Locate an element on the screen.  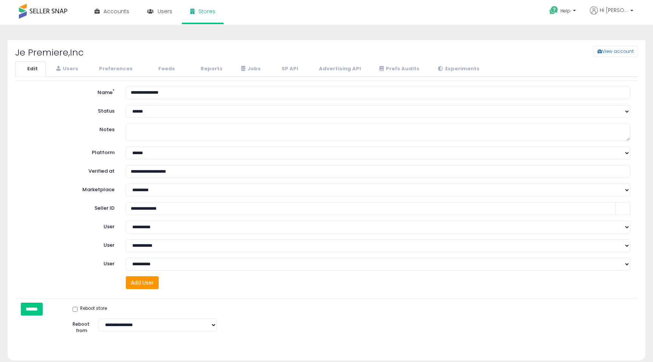
a: Prefs Audits is located at coordinates (398, 69).